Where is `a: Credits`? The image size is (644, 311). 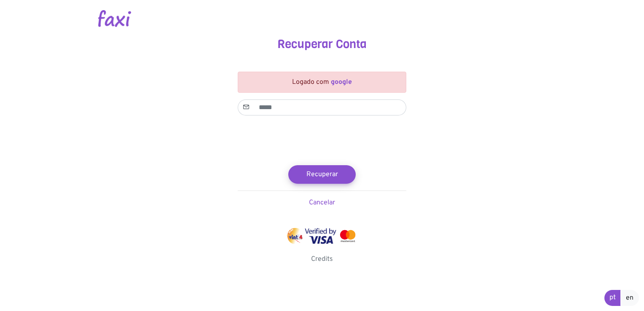
a: Credits is located at coordinates (322, 259).